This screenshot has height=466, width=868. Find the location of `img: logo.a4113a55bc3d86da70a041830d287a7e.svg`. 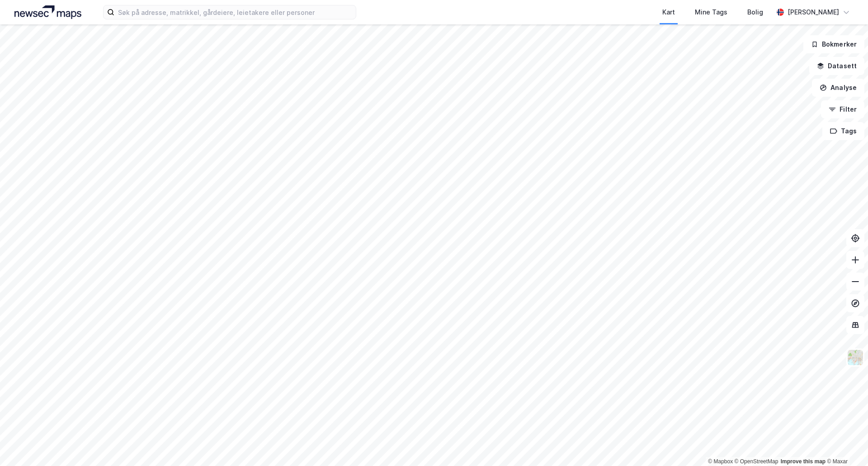

img: logo.a4113a55bc3d86da70a041830d287a7e.svg is located at coordinates (48, 12).